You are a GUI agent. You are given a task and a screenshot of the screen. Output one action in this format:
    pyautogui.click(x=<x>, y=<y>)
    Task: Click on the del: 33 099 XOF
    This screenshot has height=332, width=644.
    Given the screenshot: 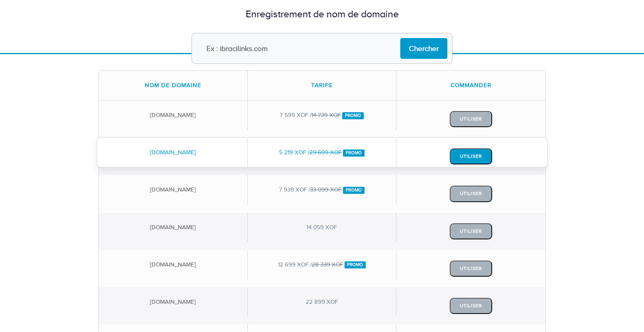 What is the action you would take?
    pyautogui.click(x=326, y=189)
    